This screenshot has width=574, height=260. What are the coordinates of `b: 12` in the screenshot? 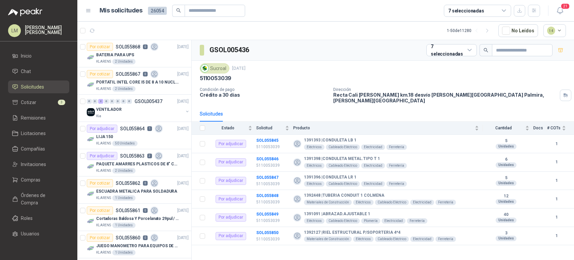 It's located at (506, 196).